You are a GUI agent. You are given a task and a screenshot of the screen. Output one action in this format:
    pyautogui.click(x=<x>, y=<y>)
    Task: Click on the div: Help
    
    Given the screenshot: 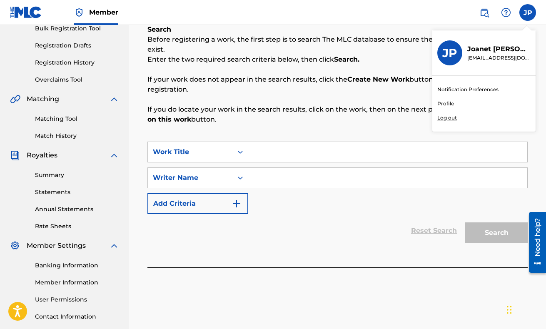 What is the action you would take?
    pyautogui.click(x=506, y=12)
    